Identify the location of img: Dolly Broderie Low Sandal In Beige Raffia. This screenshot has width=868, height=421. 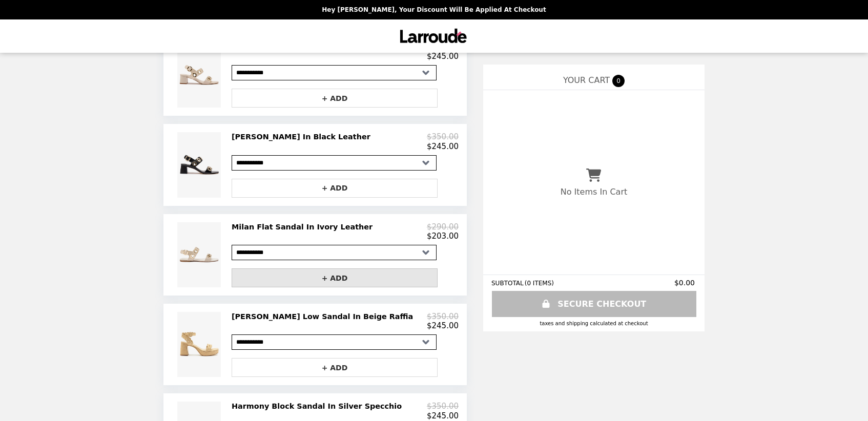
(200, 344).